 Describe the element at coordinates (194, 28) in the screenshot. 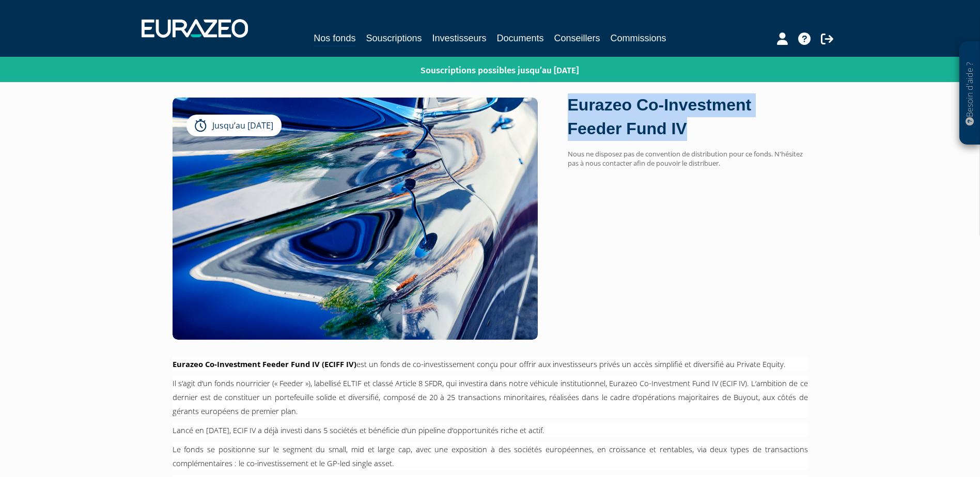

I see `img: 1732889491-logotype_eurazeo_blanc_rvb.png` at that location.